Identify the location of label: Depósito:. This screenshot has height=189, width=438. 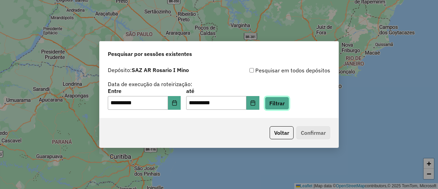
(148, 70).